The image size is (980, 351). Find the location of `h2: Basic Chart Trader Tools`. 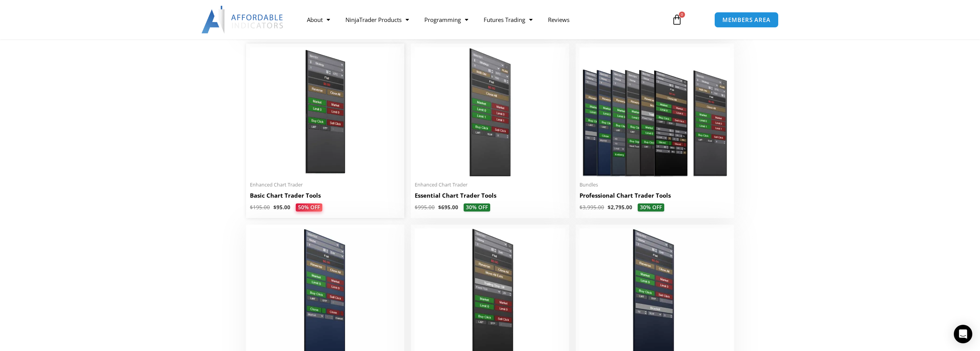

h2: Basic Chart Trader Tools is located at coordinates (325, 195).